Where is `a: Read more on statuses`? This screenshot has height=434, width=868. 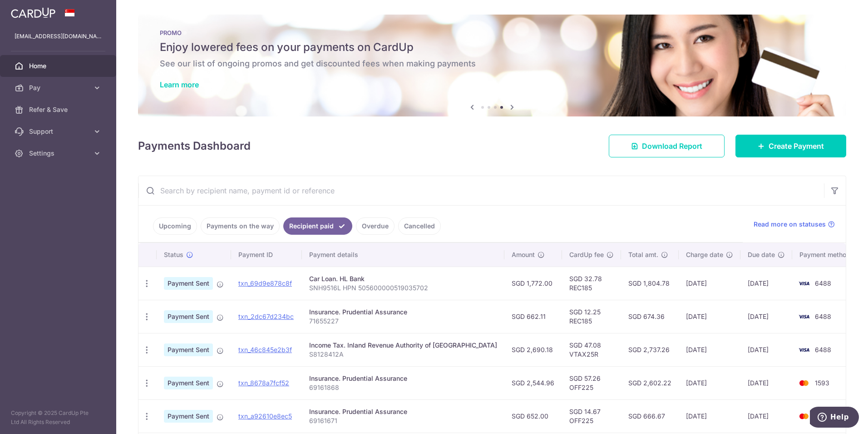 a: Read more on statuses is located at coordinates (794, 224).